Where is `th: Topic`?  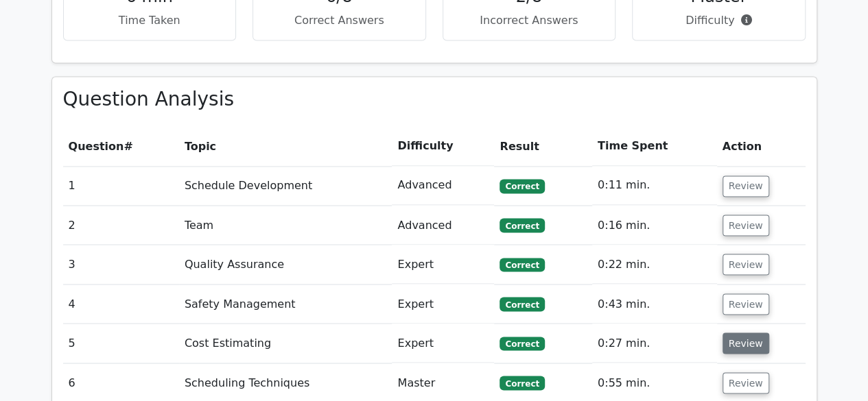
th: Topic is located at coordinates (285, 146).